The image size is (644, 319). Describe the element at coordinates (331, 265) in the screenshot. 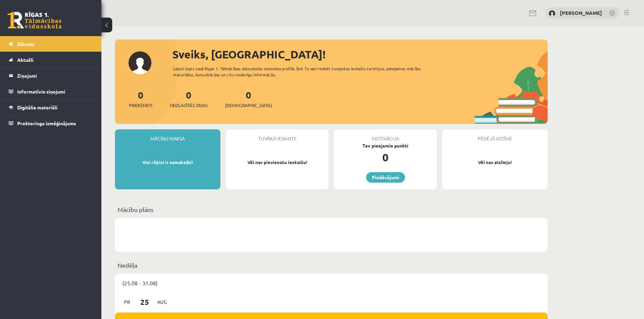

I see `p: Nedēļa` at that location.